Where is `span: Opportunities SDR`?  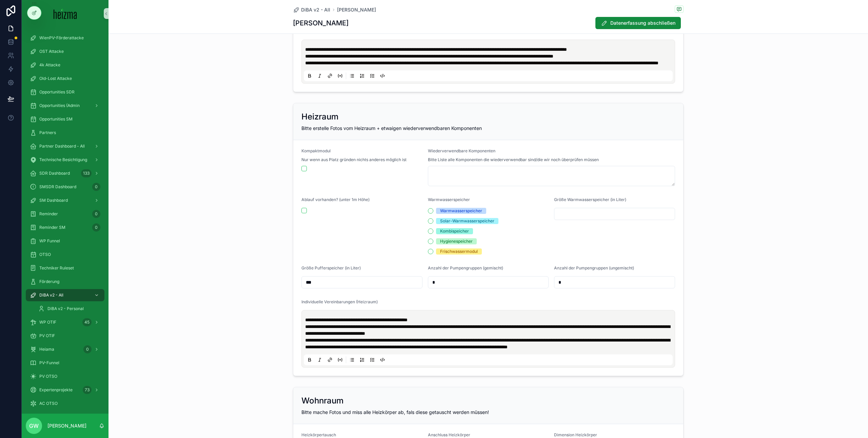
span: Opportunities SDR is located at coordinates (57, 92).